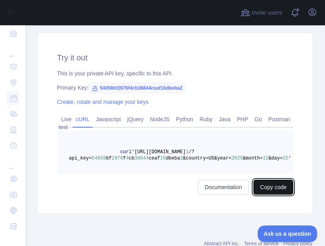 Image resolution: width=325 pixels, height=246 pixels. I want to click on a: PHP, so click(242, 119).